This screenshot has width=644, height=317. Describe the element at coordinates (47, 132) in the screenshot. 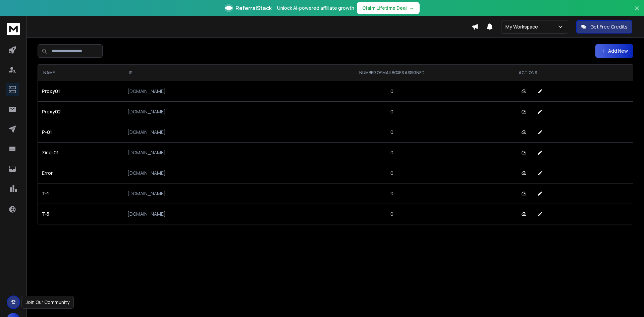

I see `span: P-01` at that location.